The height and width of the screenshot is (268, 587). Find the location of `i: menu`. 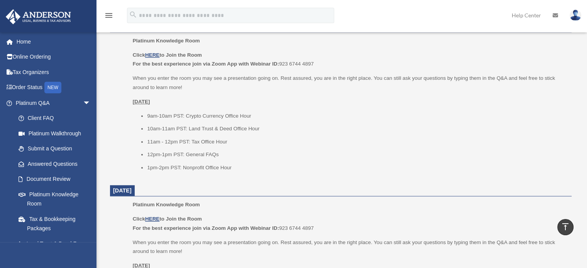

i: menu is located at coordinates (109, 15).